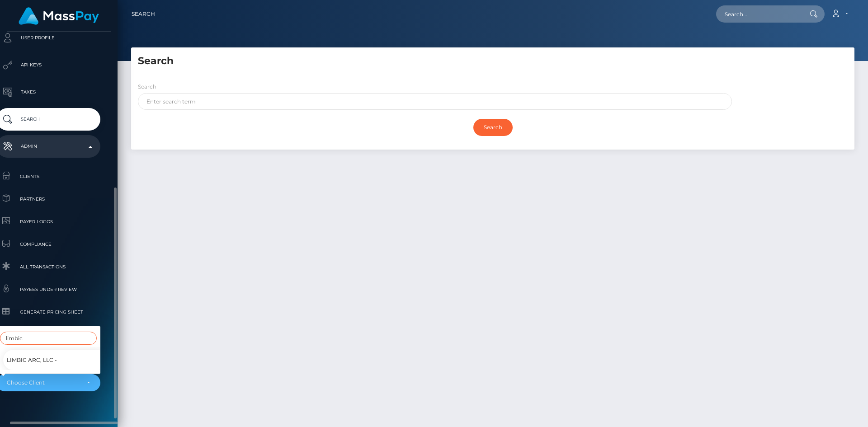  I want to click on input: Search..., so click(759, 14).